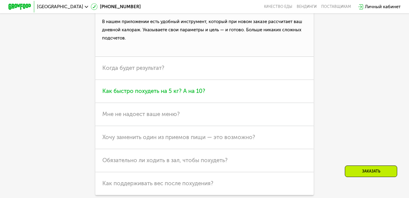 The width and height of the screenshot is (409, 198). I want to click on div: поставщикам, so click(336, 7).